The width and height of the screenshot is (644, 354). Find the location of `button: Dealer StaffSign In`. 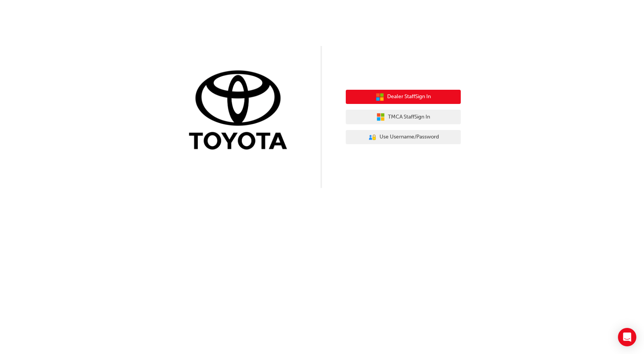

button: Dealer StaffSign In is located at coordinates (403, 97).